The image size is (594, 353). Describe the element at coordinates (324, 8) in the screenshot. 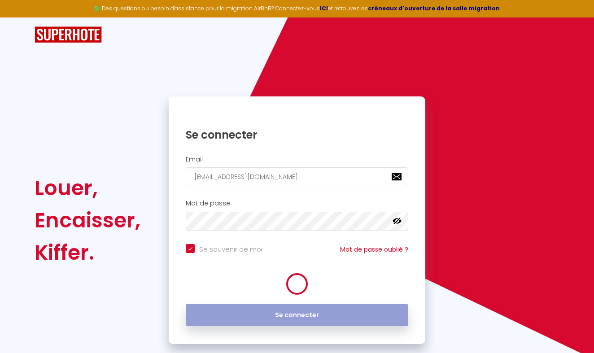

I see `strong: ICI` at that location.